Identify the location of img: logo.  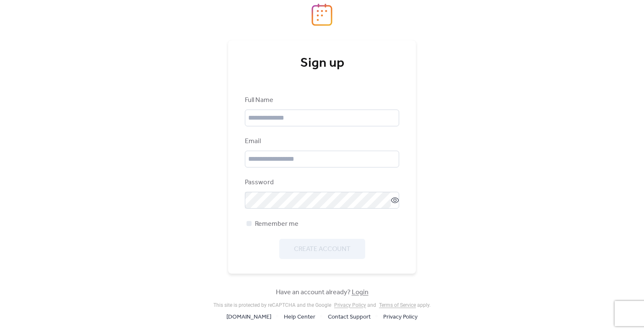
(322, 15).